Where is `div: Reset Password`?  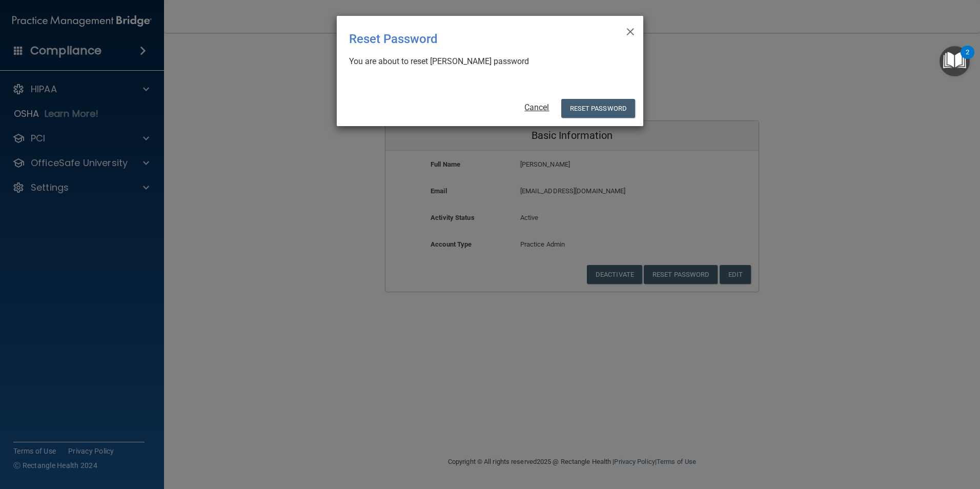
div: Reset Password is located at coordinates (469, 39).